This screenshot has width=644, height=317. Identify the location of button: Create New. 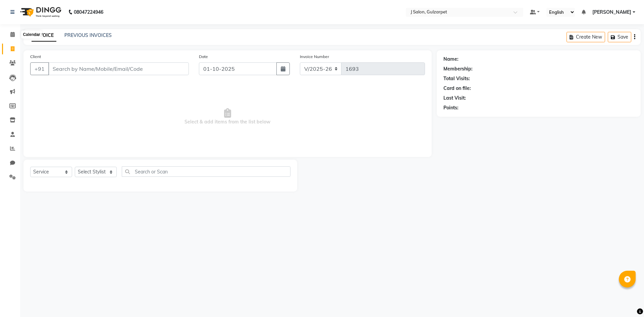
(586, 37).